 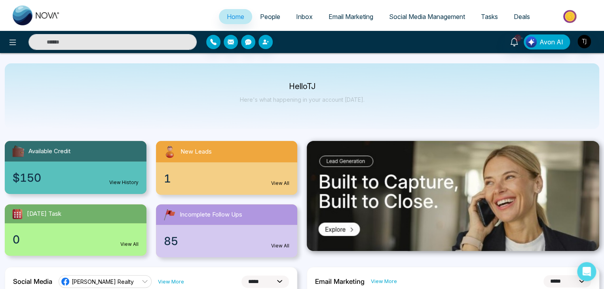 What do you see at coordinates (270, 17) in the screenshot?
I see `span: People` at bounding box center [270, 17].